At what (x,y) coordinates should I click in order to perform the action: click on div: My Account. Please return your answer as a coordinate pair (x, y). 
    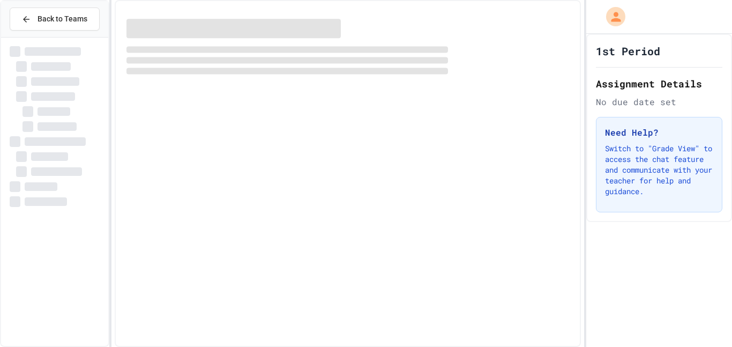
    Looking at the image, I should click on (611, 17).